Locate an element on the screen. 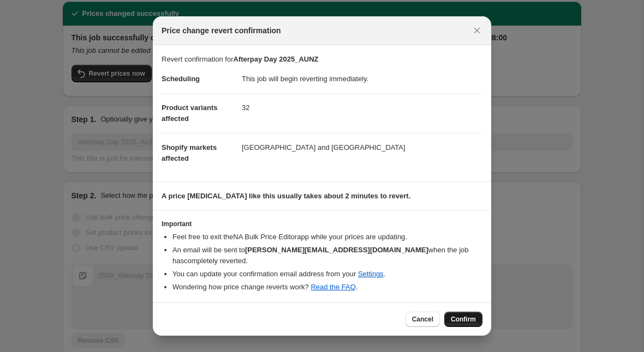 The image size is (644, 352). a: Settings is located at coordinates (370, 274).